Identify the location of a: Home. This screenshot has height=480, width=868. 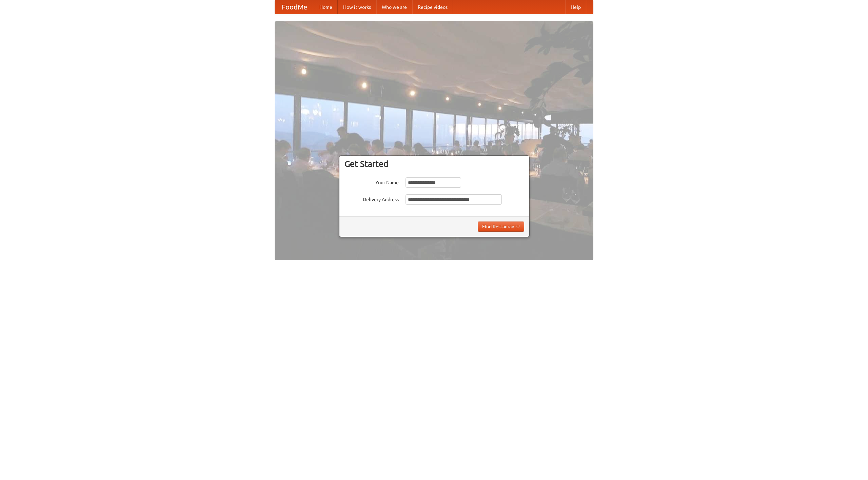
(326, 7).